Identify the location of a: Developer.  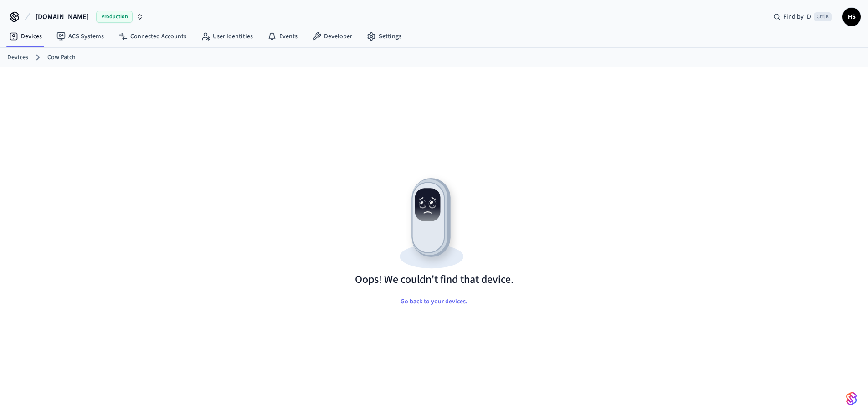
(332, 36).